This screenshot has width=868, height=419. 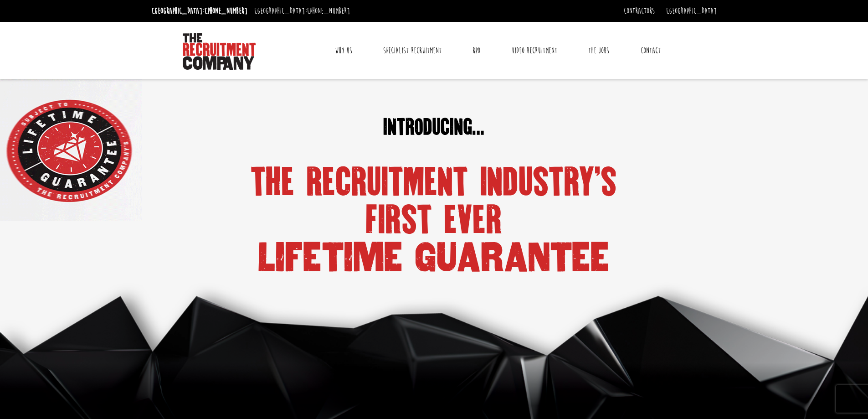 What do you see at coordinates (639, 11) in the screenshot?
I see `a: Contractors` at bounding box center [639, 11].